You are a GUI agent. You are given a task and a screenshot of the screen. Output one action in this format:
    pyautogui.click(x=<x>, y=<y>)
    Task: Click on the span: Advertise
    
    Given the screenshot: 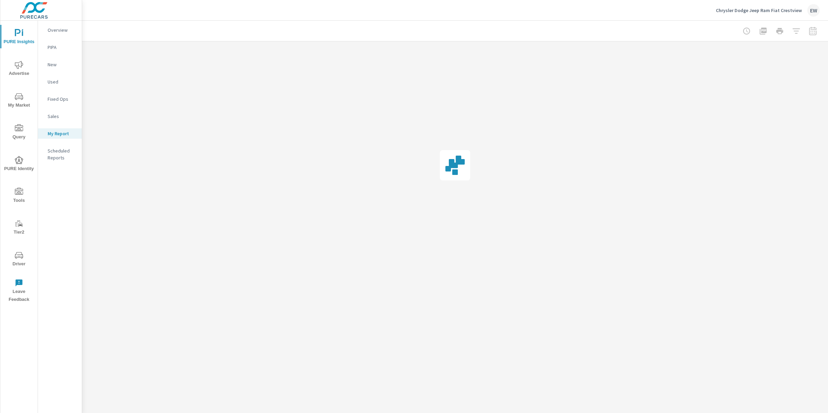 What is the action you would take?
    pyautogui.click(x=19, y=69)
    